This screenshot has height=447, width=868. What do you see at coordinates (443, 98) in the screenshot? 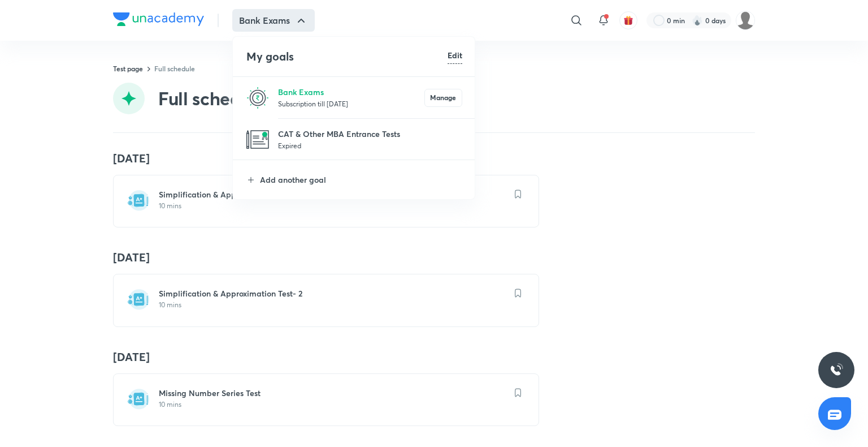
I see `button: Manage` at bounding box center [443, 98].